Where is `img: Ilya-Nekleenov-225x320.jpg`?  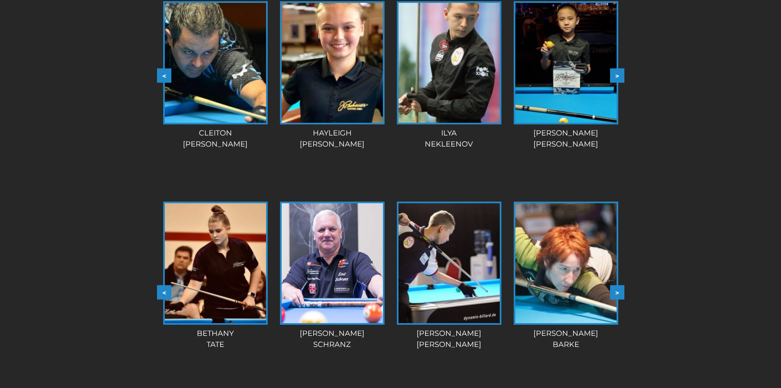
img: Ilya-Nekleenov-225x320.jpg is located at coordinates (449, 63).